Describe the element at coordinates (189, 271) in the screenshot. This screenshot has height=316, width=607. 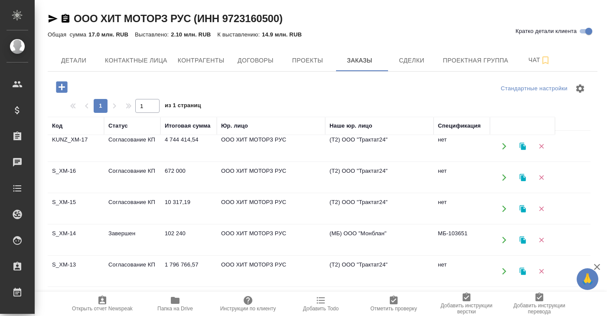
I see `td: 1 796 766,57` at that location.